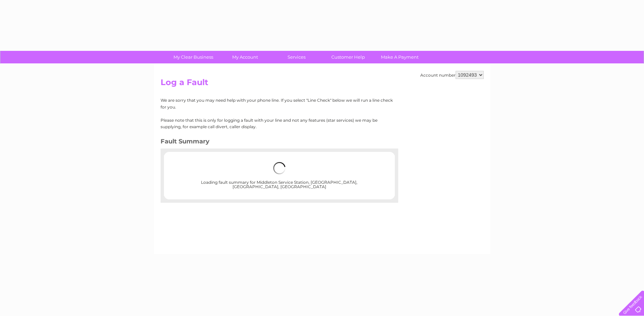  I want to click on p: We are sorry that you may need help with your phone line. If you select "Line Check" below we wil..., so click(277, 103).